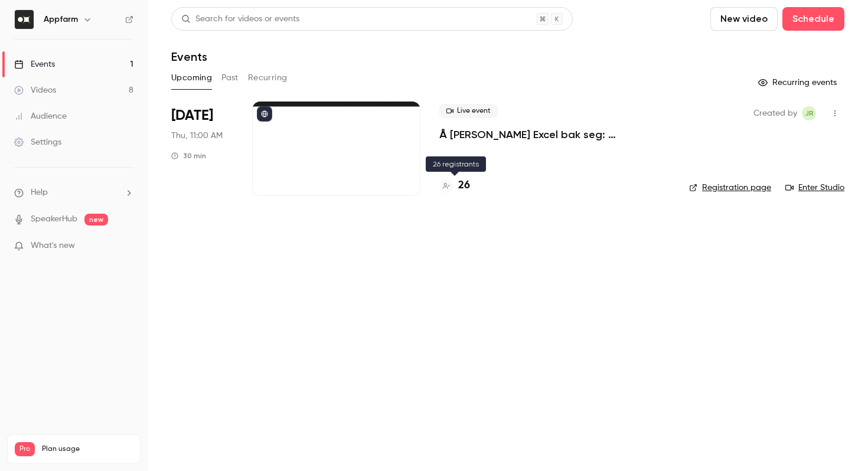  Describe the element at coordinates (39, 193) in the screenshot. I see `span: Help` at that location.